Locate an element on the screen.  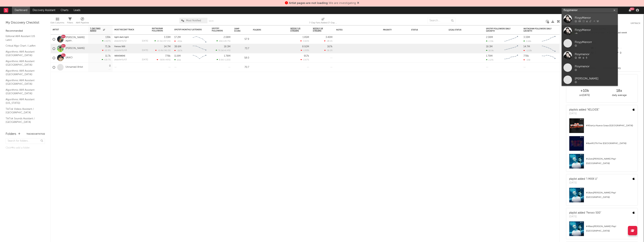
div: popularity: 68 is located at coordinates (120, 50).